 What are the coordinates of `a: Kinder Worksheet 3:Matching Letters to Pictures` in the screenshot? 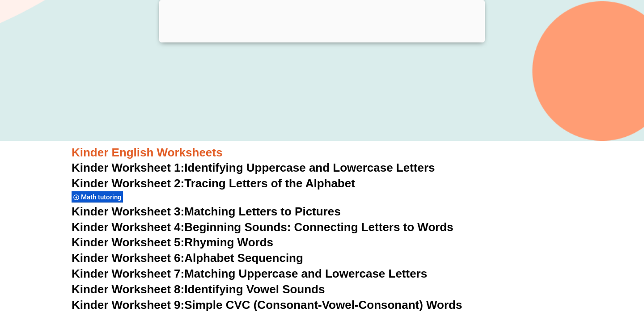 It's located at (206, 212).